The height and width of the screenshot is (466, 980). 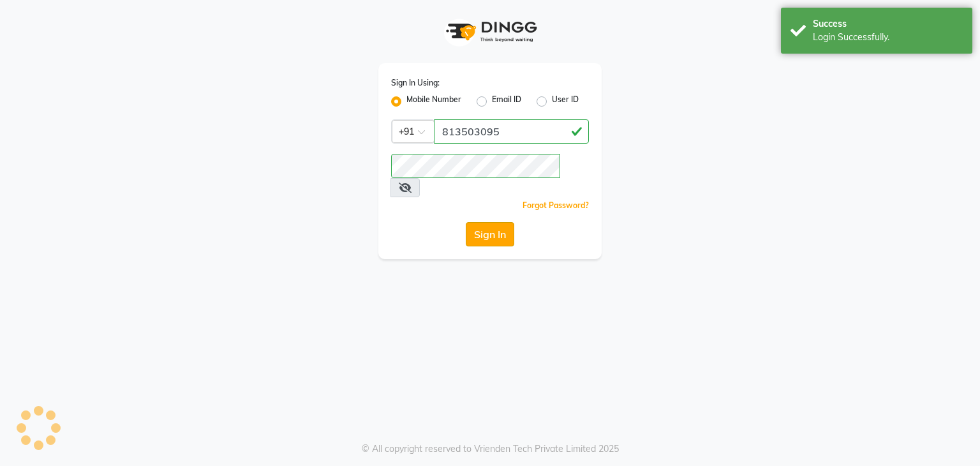 I want to click on img: logo1.svg, so click(x=490, y=31).